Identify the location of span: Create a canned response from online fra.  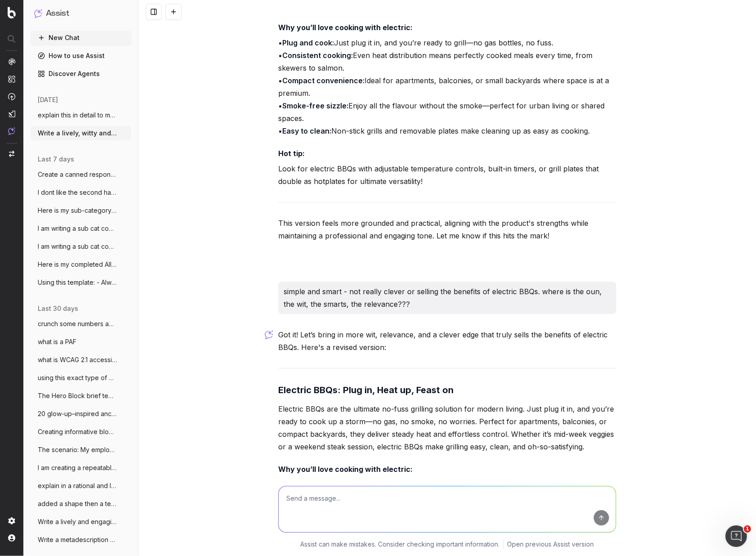
(77, 174).